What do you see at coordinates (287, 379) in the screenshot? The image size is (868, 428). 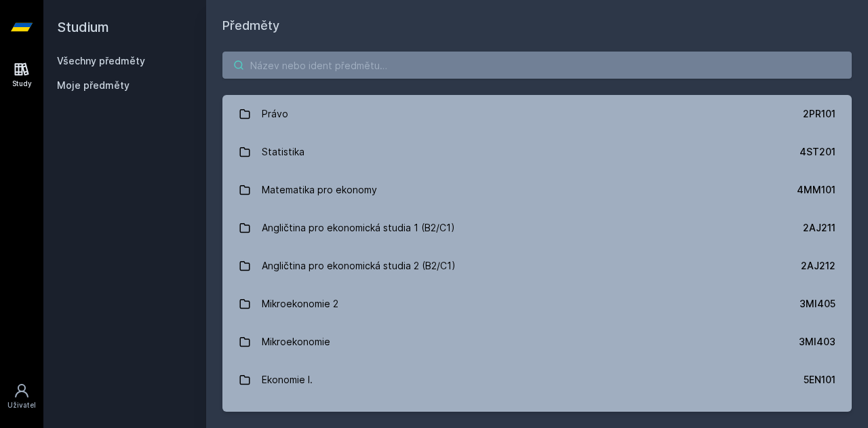 I see `div: Ekonomie I.` at bounding box center [287, 379].